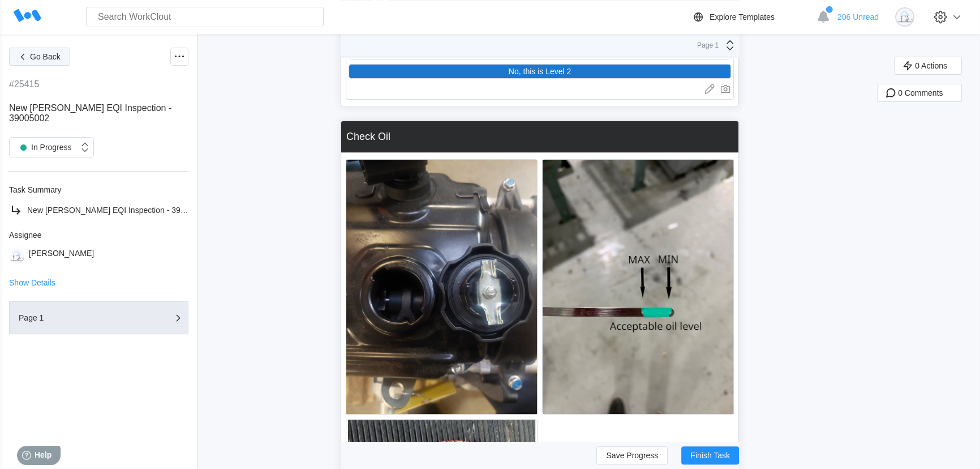 This screenshot has height=469, width=980. Describe the element at coordinates (540, 71) in the screenshot. I see `div: No, this is Level 2` at that location.